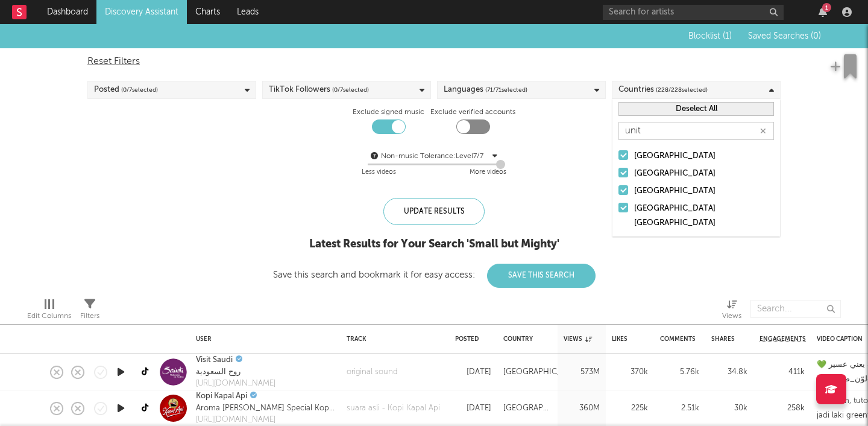  Describe the element at coordinates (379, 172) in the screenshot. I see `div: Less videos` at that location.